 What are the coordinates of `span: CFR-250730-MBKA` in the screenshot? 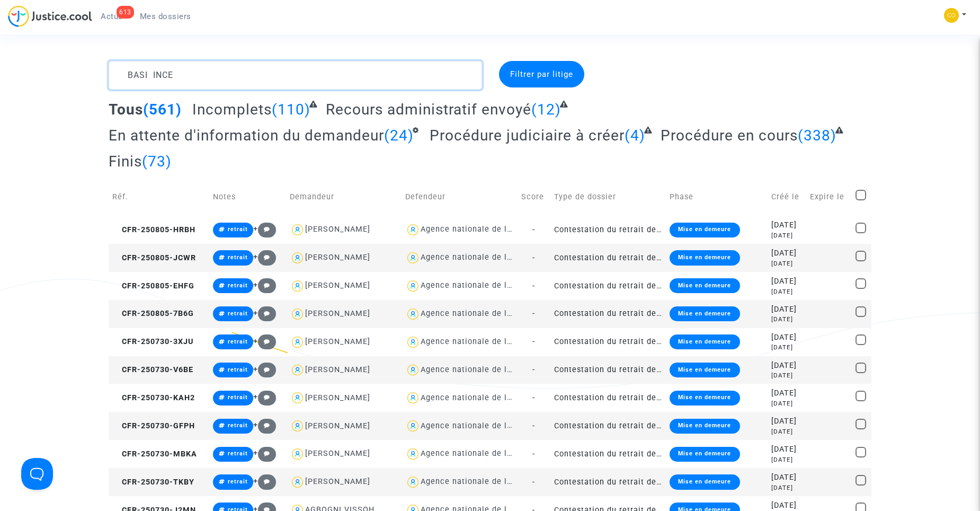 It's located at (155, 453).